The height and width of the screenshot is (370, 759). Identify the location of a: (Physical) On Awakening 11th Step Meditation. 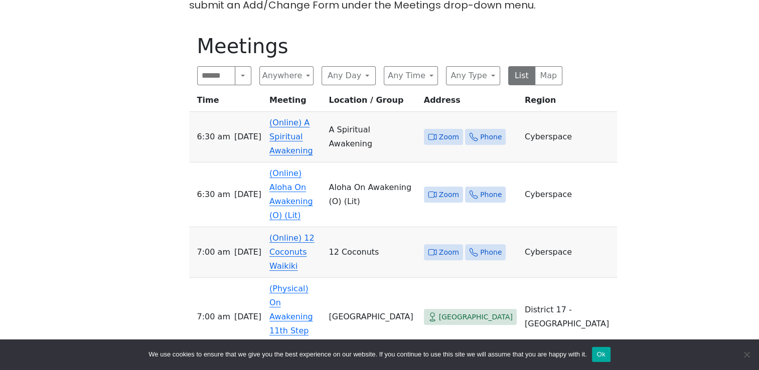
(291, 317).